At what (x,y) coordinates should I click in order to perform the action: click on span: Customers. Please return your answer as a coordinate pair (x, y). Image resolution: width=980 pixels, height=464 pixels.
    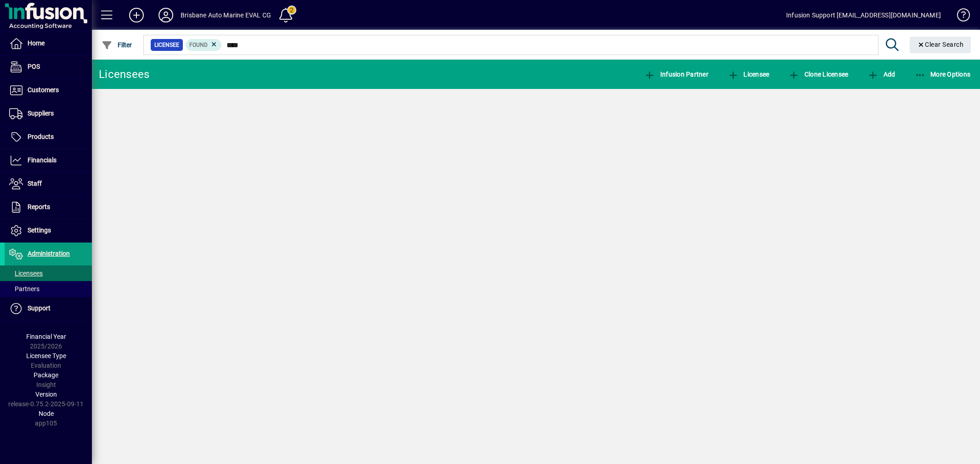
    Looking at the image, I should click on (43, 90).